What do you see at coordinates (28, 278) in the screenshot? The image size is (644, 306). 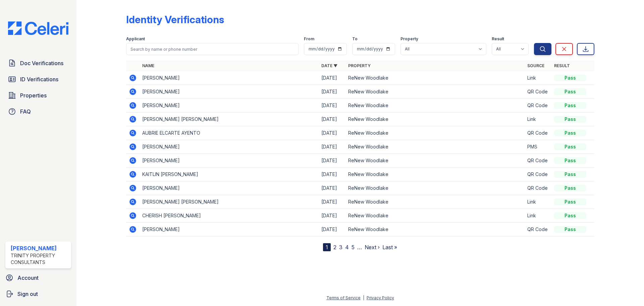 I see `span: Account` at bounding box center [28, 278].